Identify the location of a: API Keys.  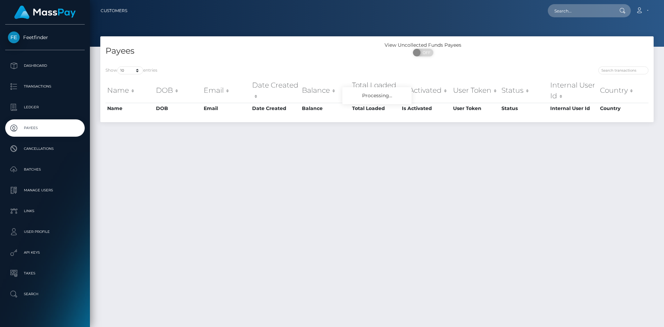
(45, 252).